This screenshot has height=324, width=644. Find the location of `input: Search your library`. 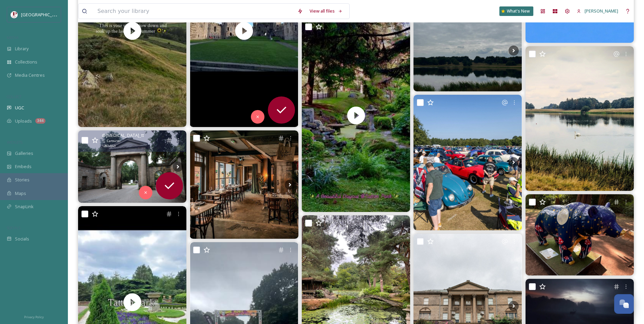

input: Search your library is located at coordinates (194, 11).